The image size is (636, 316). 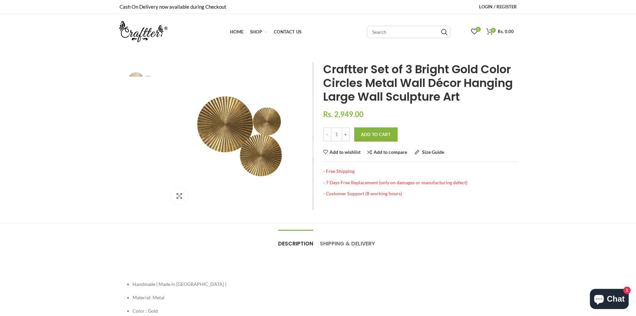 What do you see at coordinates (500, 32) in the screenshot?
I see `a: 0 Rs. 0.00` at bounding box center [500, 32].